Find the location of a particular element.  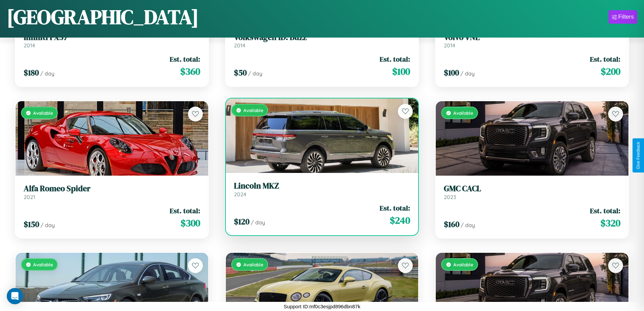

div: Give Feedback is located at coordinates (638, 155).